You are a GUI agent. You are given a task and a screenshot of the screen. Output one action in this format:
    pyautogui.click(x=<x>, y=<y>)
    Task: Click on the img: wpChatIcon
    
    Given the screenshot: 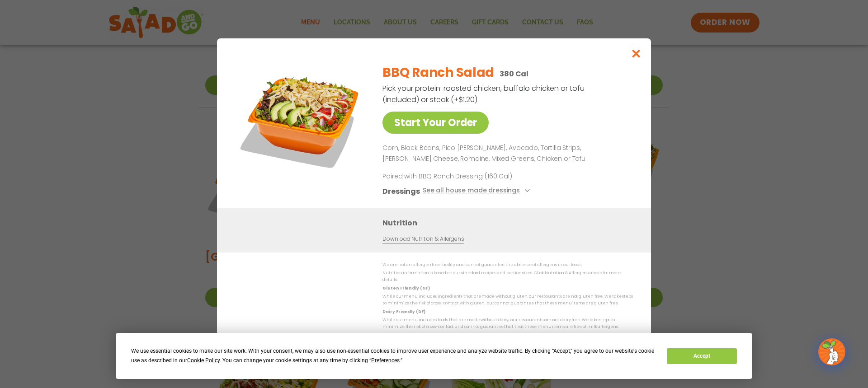 What is the action you would take?
    pyautogui.click(x=832, y=352)
    